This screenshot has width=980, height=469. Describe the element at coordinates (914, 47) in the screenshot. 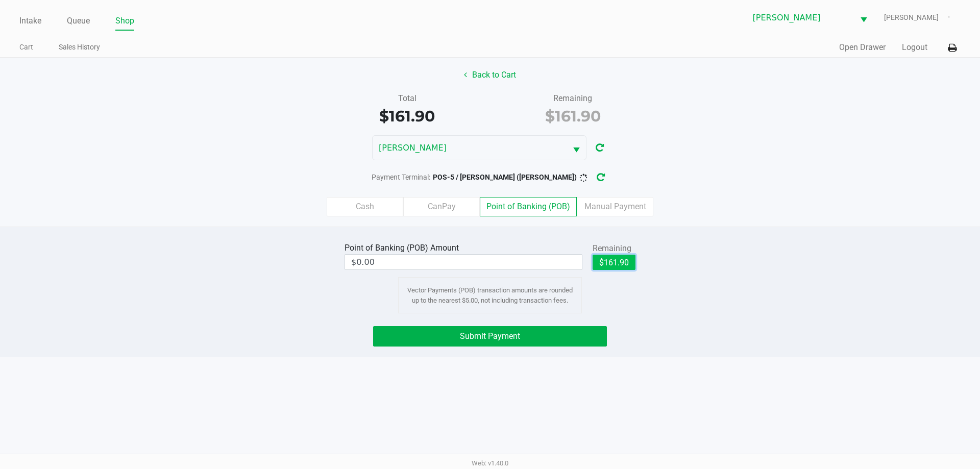

I see `button: Logout` at that location.